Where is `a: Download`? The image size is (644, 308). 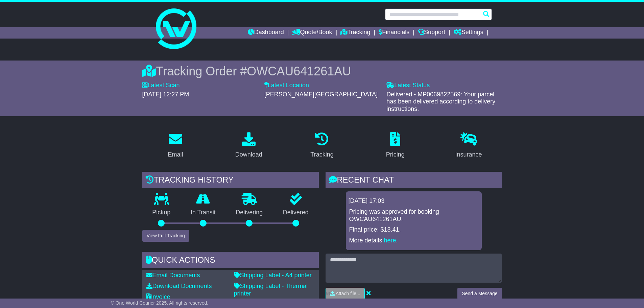
a: Download is located at coordinates (249, 146).